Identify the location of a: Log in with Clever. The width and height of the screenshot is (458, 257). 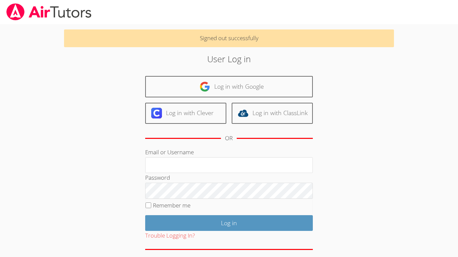
(186, 113).